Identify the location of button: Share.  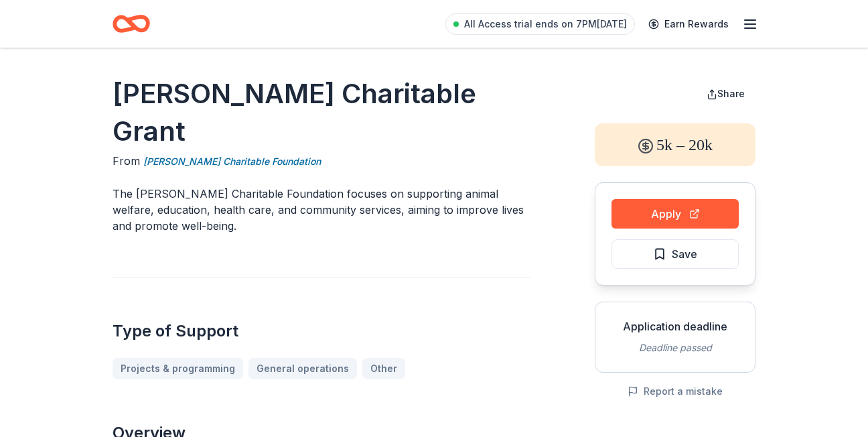
(725, 93).